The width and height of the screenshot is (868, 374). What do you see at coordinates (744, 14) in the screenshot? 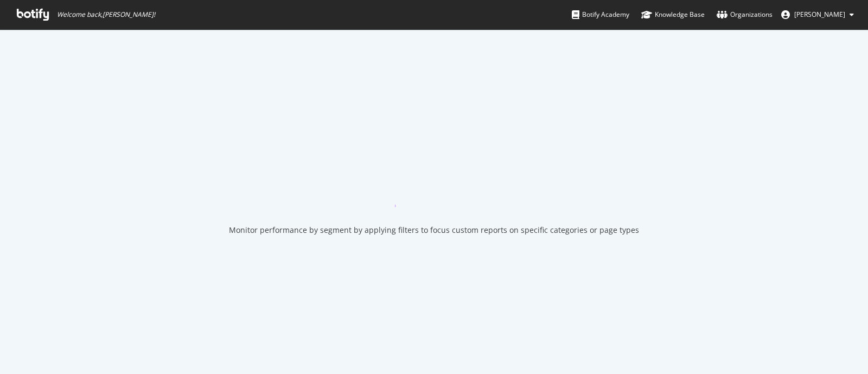
I see `div: Organizations` at bounding box center [744, 14].